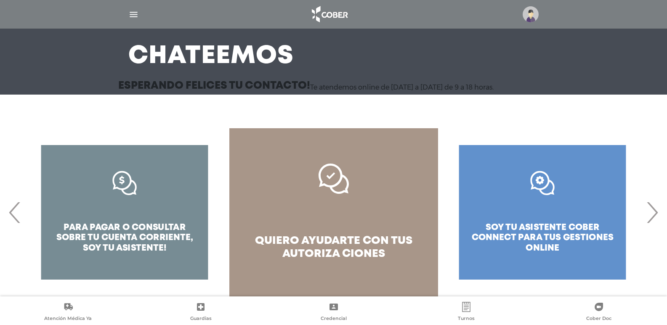 The image size is (667, 325). What do you see at coordinates (15, 213) in the screenshot?
I see `span: Previous` at bounding box center [15, 213].